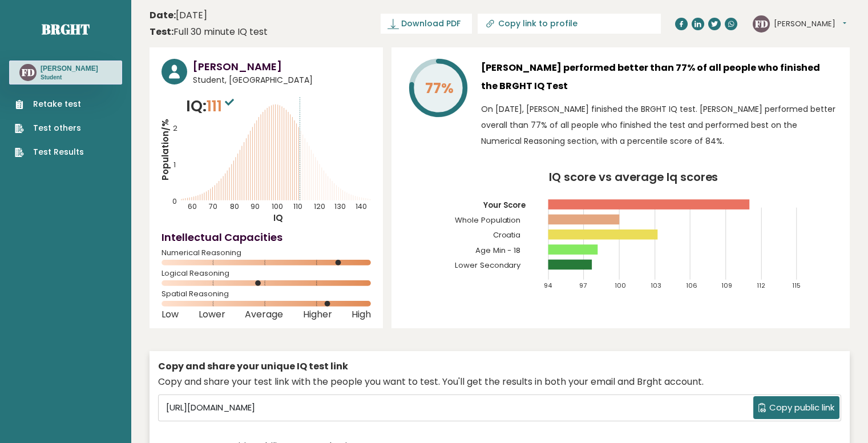  Describe the element at coordinates (797, 286) in the screenshot. I see `tspan: 115` at that location.